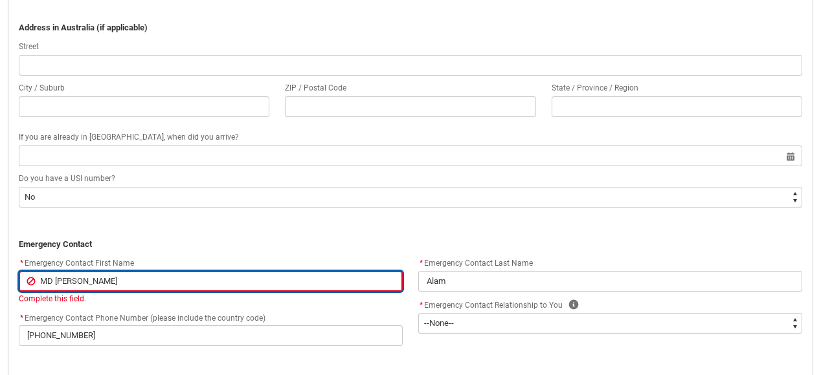  I want to click on span: Street, so click(28, 47).